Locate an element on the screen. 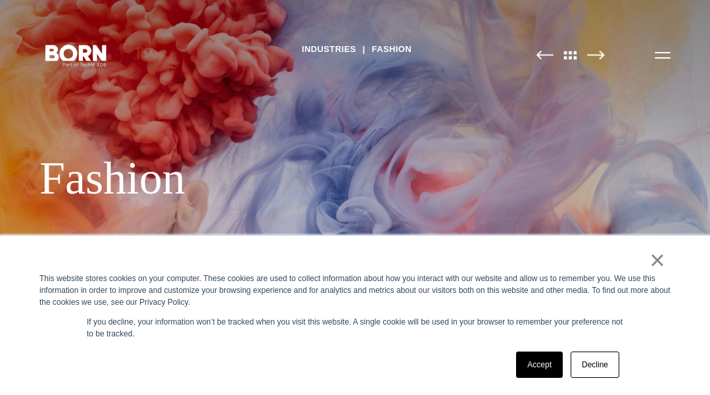  p: If you decline, your information won’t be tracked when you visit this website. A single cookie wi... is located at coordinates (355, 328).